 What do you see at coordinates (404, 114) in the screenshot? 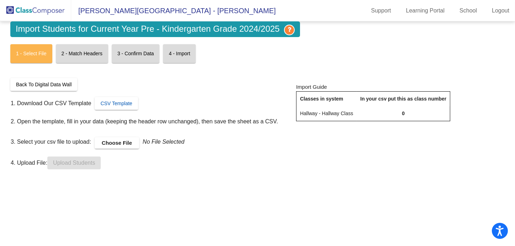
I see `td: 0` at bounding box center [404, 114].